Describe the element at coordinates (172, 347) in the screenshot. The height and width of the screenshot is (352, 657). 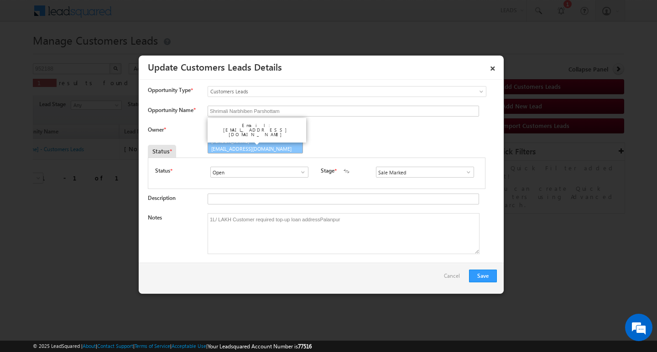
I see `span: © 2025 LeadSquared | | | | |` at that location.